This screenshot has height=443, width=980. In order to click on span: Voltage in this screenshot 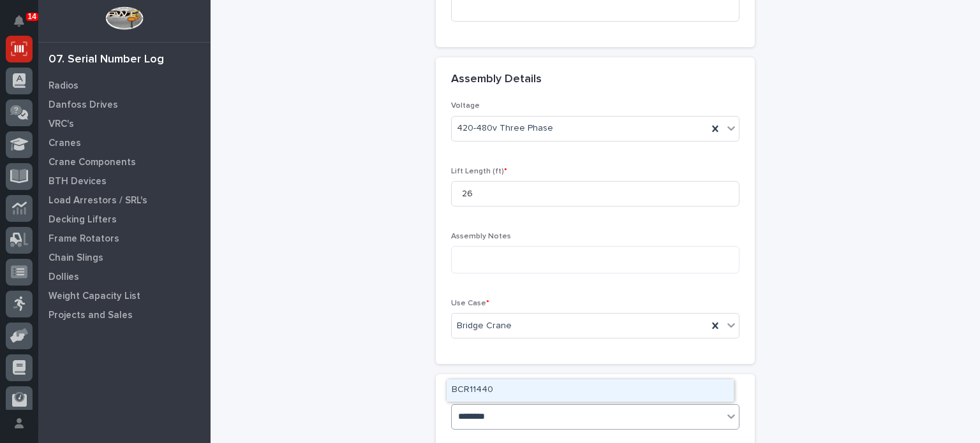, I will do `click(465, 106)`.